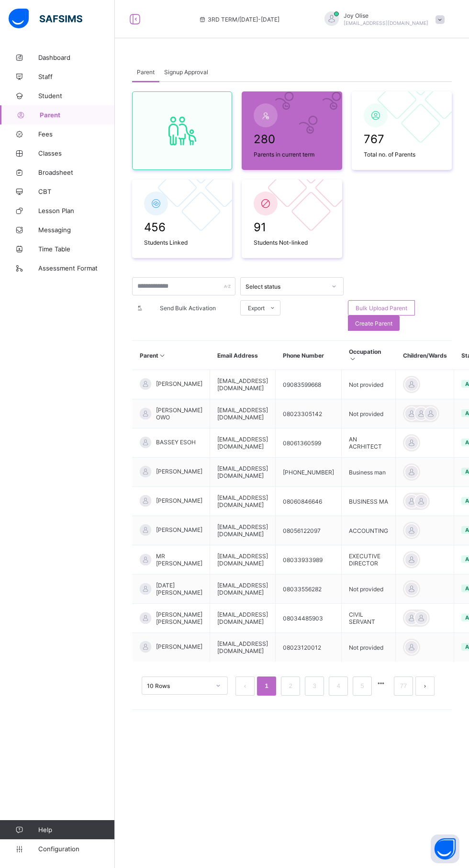 This screenshot has height=868, width=469. I want to click on span: Students Linked, so click(182, 243).